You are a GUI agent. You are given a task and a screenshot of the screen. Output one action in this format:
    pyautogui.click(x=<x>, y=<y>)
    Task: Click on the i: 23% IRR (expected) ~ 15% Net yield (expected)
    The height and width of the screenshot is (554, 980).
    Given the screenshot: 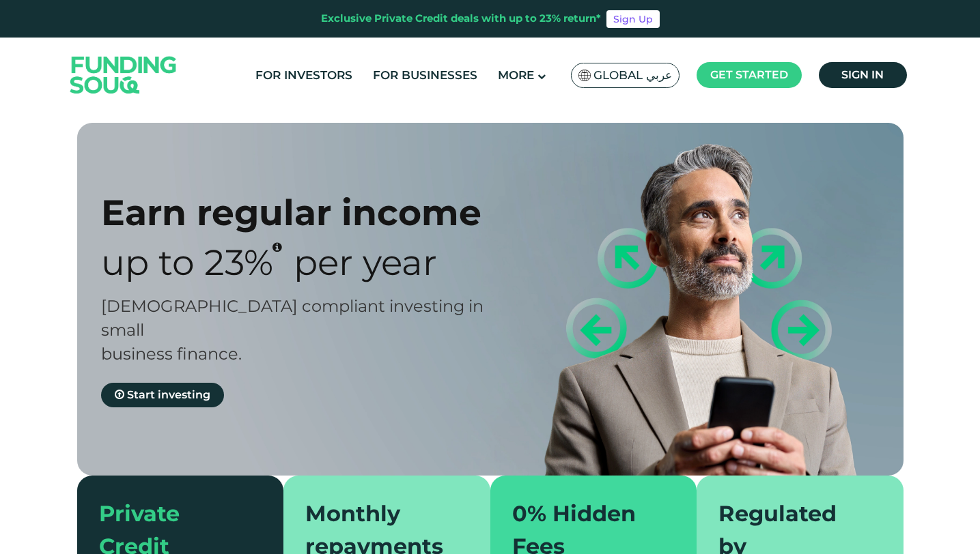 What is the action you would take?
    pyautogui.click(x=278, y=247)
    